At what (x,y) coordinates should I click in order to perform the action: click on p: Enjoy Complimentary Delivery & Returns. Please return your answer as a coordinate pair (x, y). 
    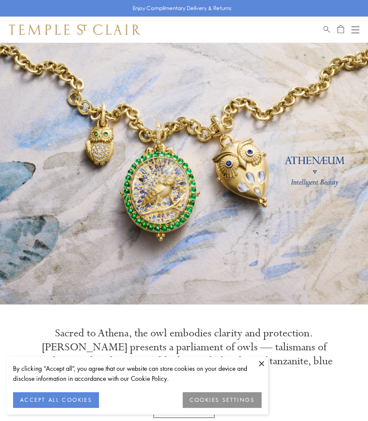
    Looking at the image, I should click on (182, 8).